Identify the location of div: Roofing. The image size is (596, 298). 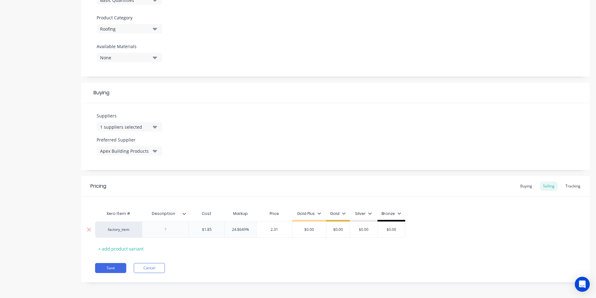
(125, 29).